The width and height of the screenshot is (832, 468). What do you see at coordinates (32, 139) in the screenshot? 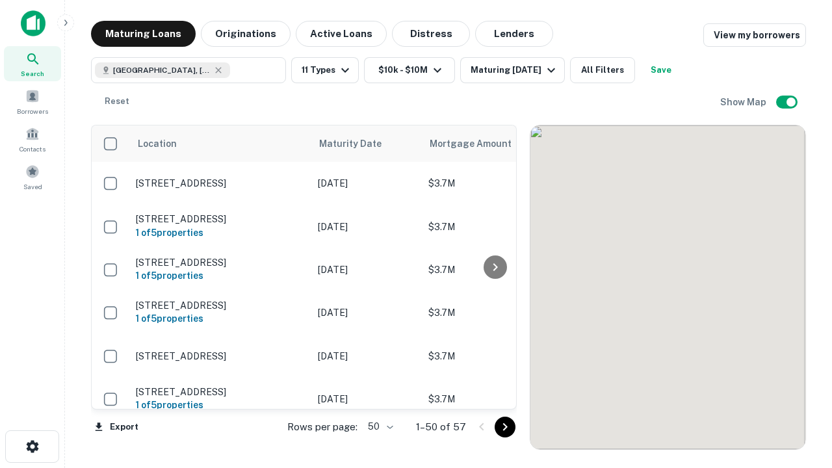
I see `div: Contacts` at bounding box center [32, 139].